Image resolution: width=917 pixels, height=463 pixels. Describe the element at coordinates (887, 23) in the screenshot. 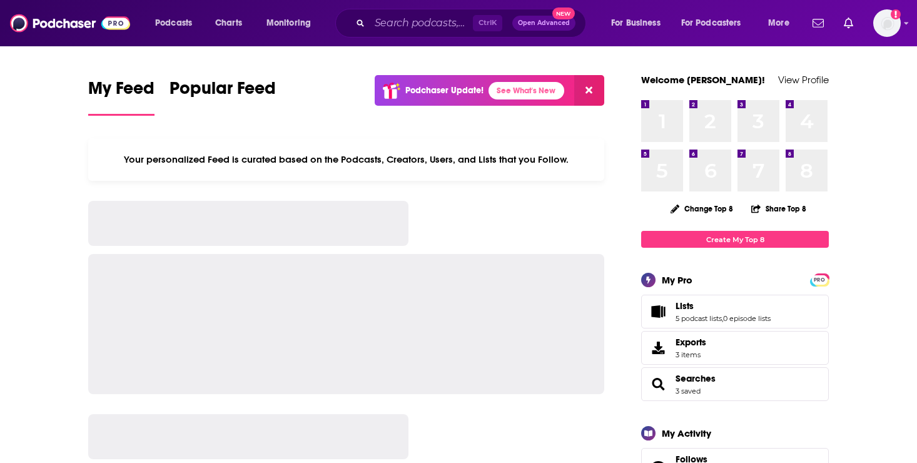

I see `button: Show profile menu` at that location.